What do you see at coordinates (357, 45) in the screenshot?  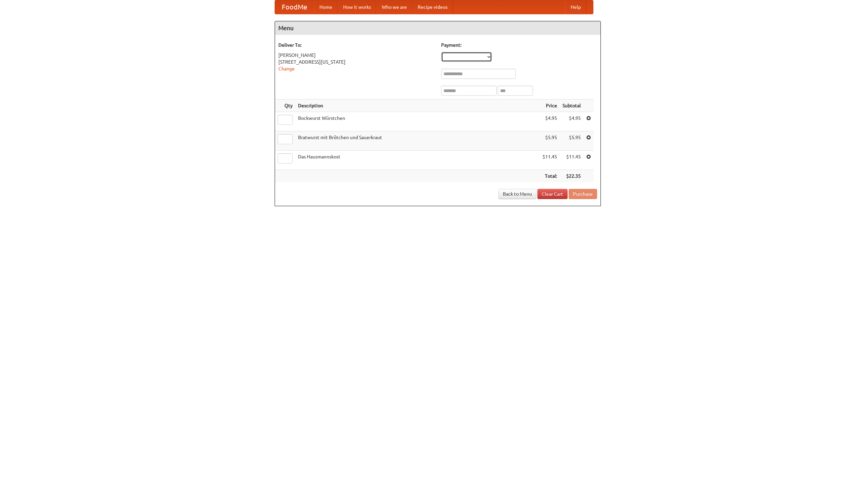 I see `h5: Deliver To:` at bounding box center [357, 45].